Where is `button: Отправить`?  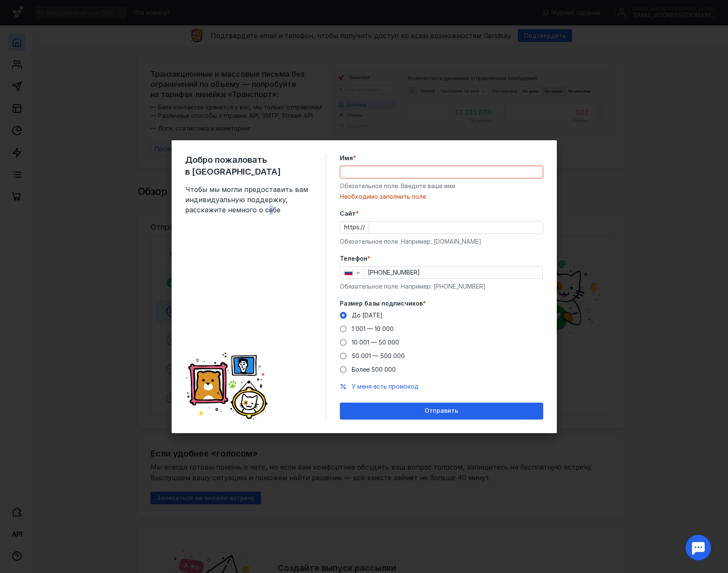 button: Отправить is located at coordinates (441, 411).